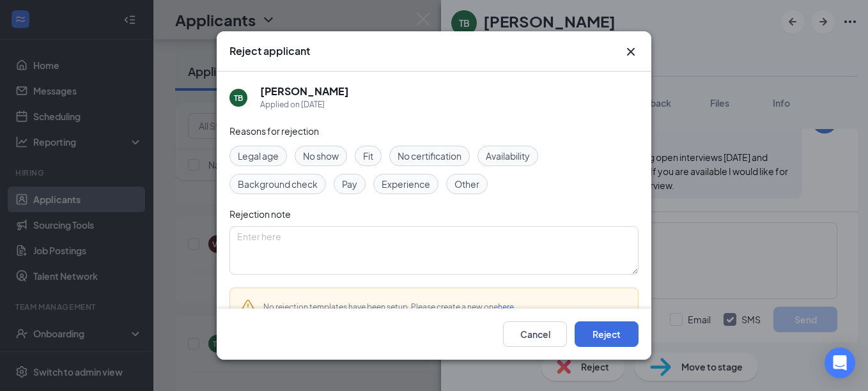  Describe the element at coordinates (631, 51) in the screenshot. I see `button: Close` at that location.